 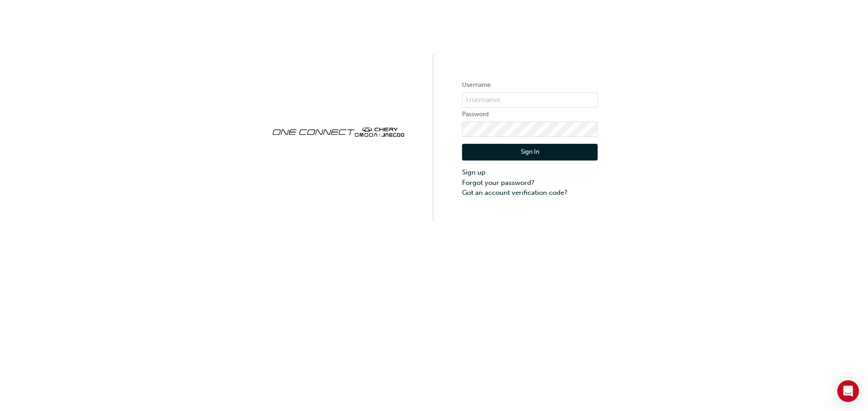 I want to click on a: Sign up, so click(x=530, y=172).